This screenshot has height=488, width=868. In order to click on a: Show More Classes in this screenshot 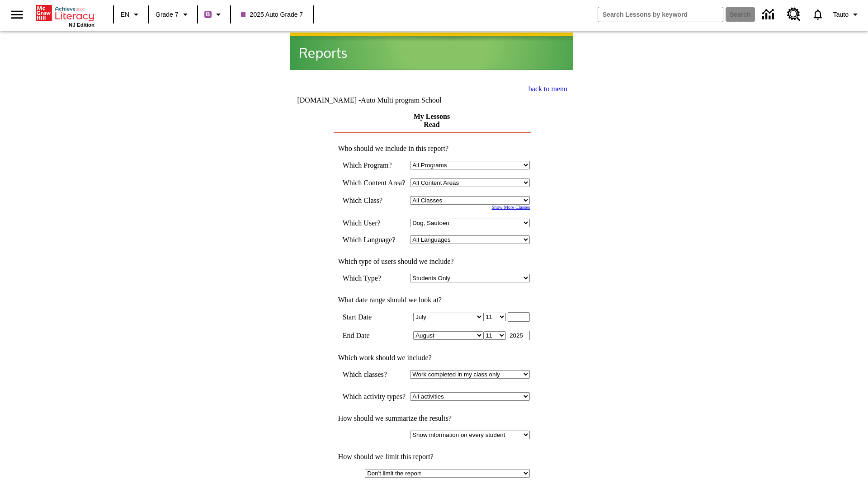, I will do `click(511, 207)`.